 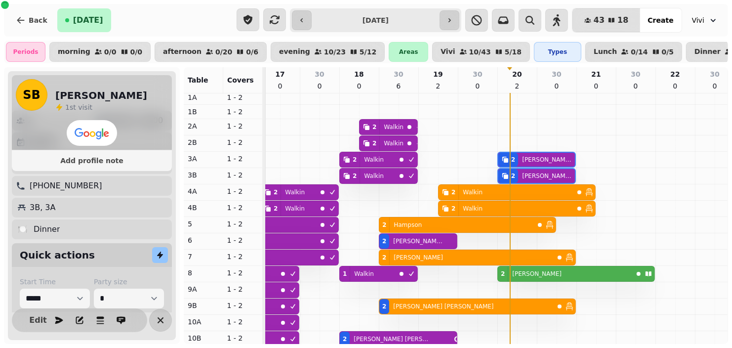 I want to click on p: Dinner, so click(x=708, y=52).